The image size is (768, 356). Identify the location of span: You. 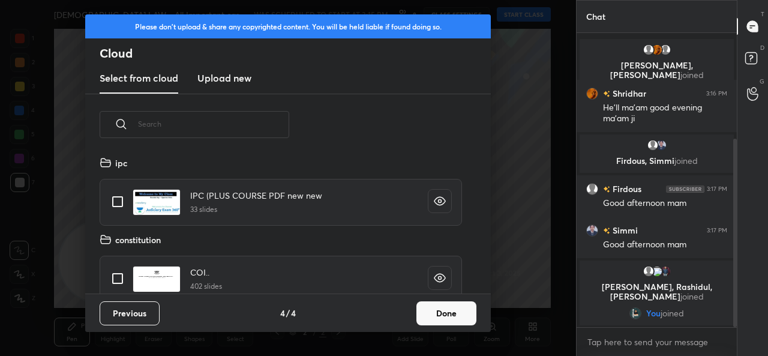
(654, 313).